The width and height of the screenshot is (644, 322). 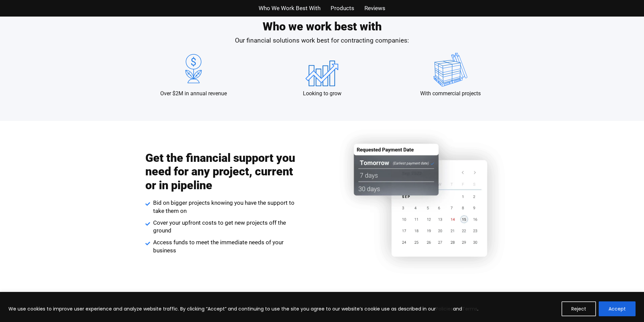 What do you see at coordinates (342, 8) in the screenshot?
I see `span: Products` at bounding box center [342, 8].